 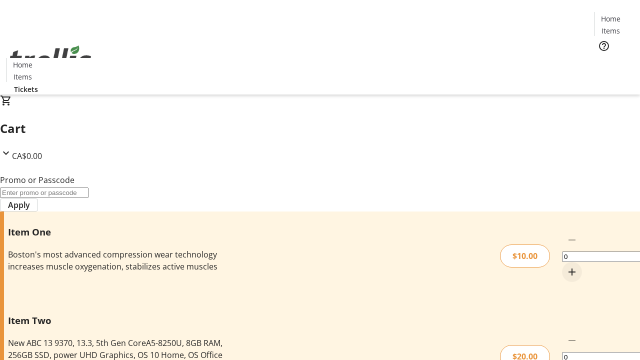 I want to click on button: Increment by one, so click(x=572, y=272).